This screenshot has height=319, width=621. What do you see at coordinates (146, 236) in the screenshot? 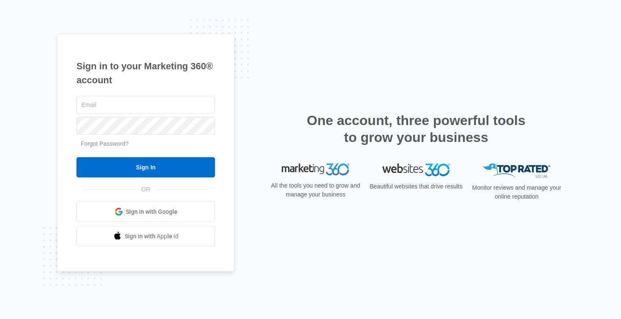
I see `a: Sign in with Apple Id` at bounding box center [146, 236].